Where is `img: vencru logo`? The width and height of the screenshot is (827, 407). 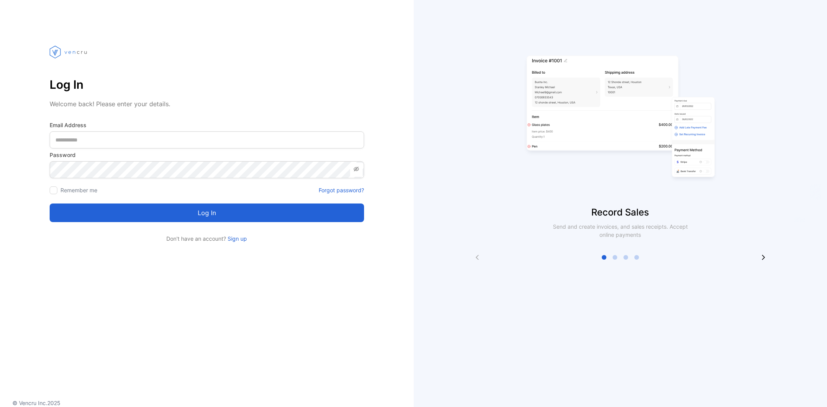
img: vencru logo is located at coordinates (69, 52).